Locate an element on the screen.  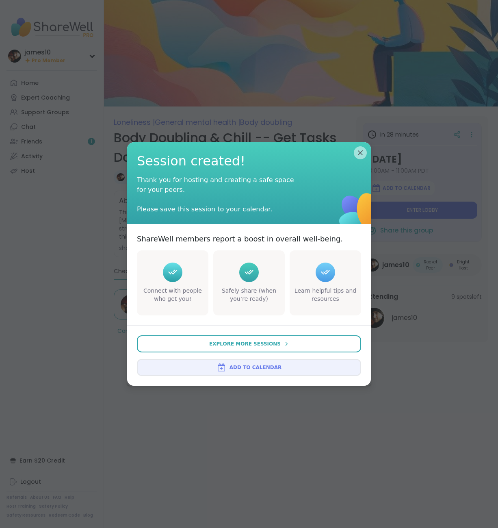
div: Connect with people who get you! is located at coordinates (173, 295).